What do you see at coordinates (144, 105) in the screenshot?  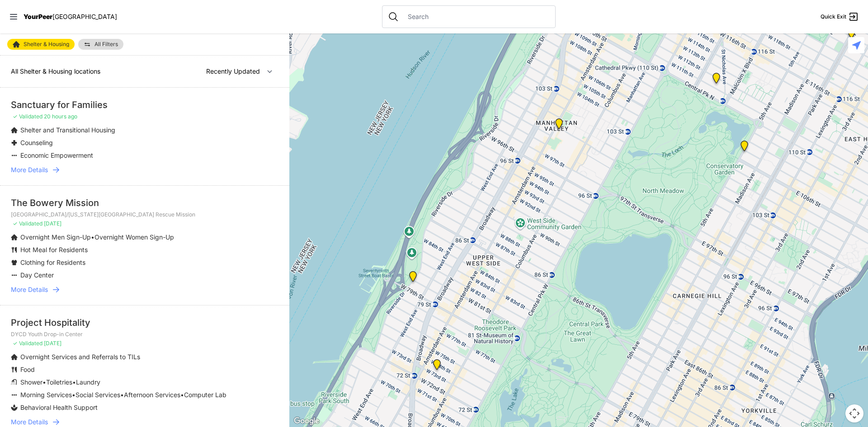 I see `div: Sanctuary for Families` at bounding box center [144, 105].